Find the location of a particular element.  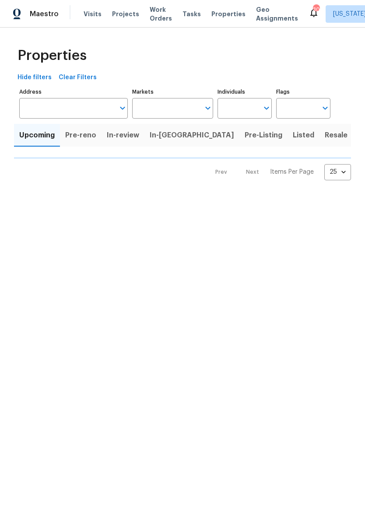

span: Work Orders is located at coordinates (160, 14).